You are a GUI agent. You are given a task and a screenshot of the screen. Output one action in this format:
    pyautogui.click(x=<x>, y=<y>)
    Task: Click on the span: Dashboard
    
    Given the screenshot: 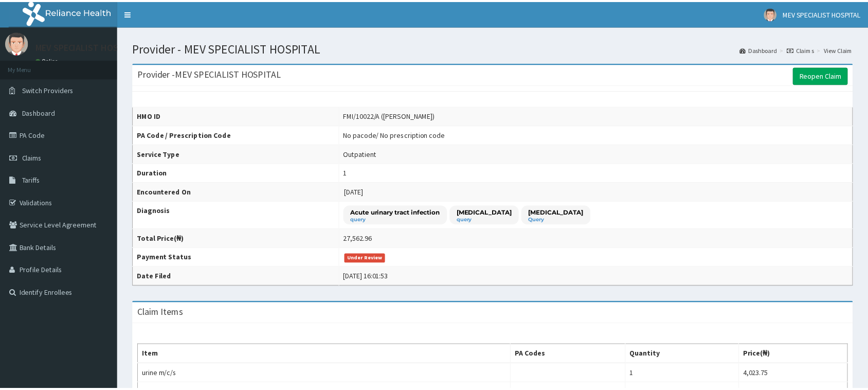 What is the action you would take?
    pyautogui.click(x=39, y=112)
    